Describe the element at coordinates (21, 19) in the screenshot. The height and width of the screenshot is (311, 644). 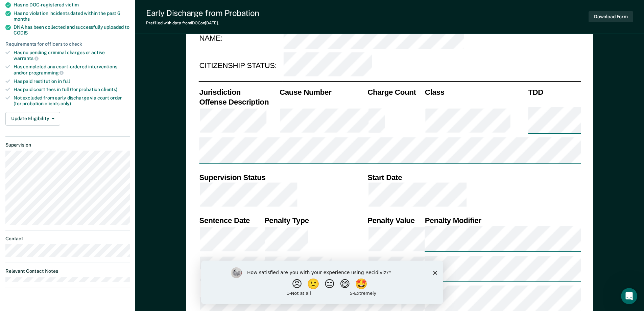
I see `span: months` at that location.